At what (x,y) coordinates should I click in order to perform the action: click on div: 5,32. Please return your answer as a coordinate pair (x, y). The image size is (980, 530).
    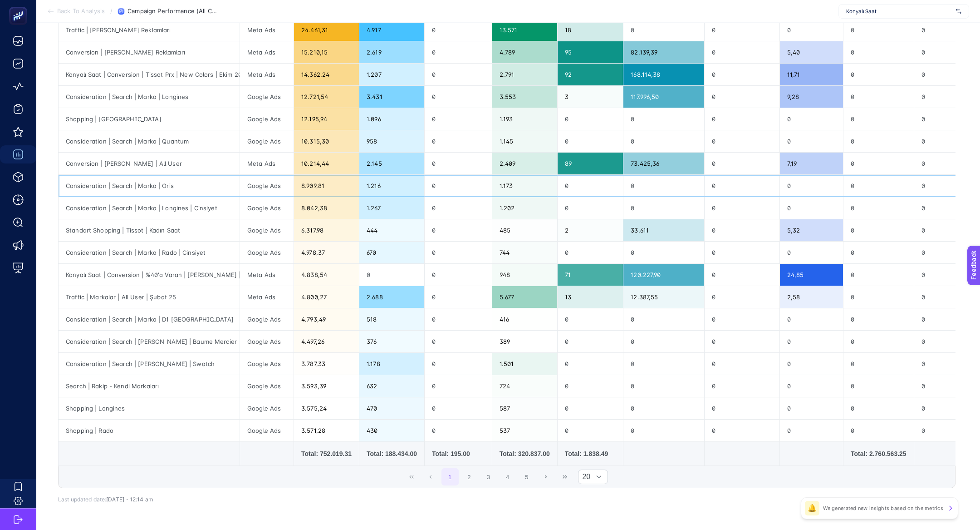
    Looking at the image, I should click on (811, 230).